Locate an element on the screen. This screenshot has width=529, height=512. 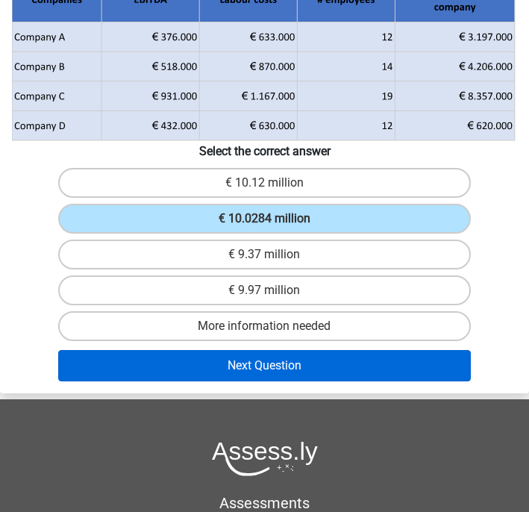
label: € 9.97 million is located at coordinates (264, 290).